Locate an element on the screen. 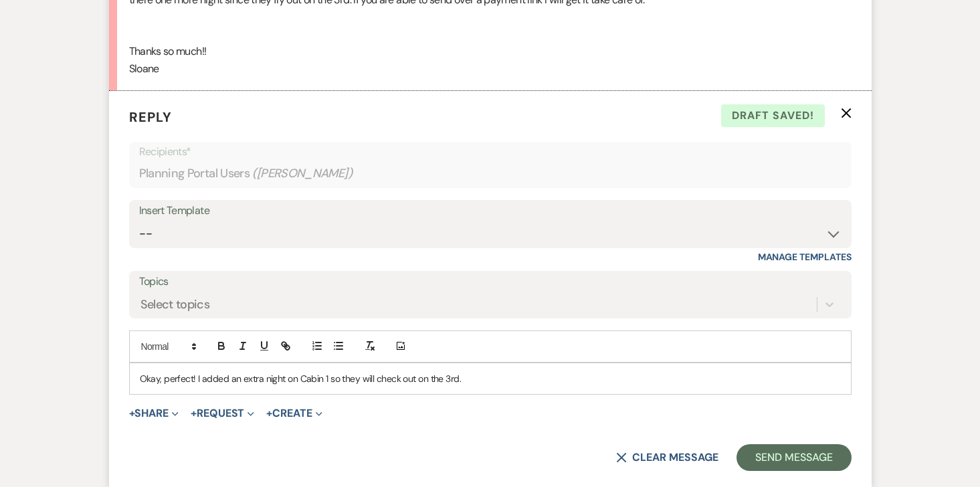  a: Manage Templates is located at coordinates (805, 257).